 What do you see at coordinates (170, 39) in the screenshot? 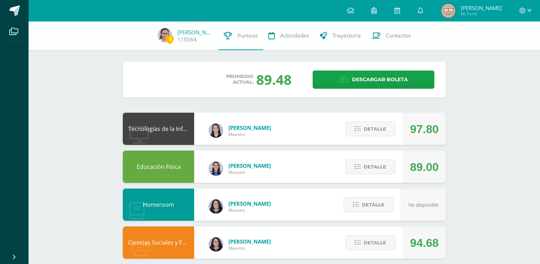
I see `span: 1` at bounding box center [170, 39].